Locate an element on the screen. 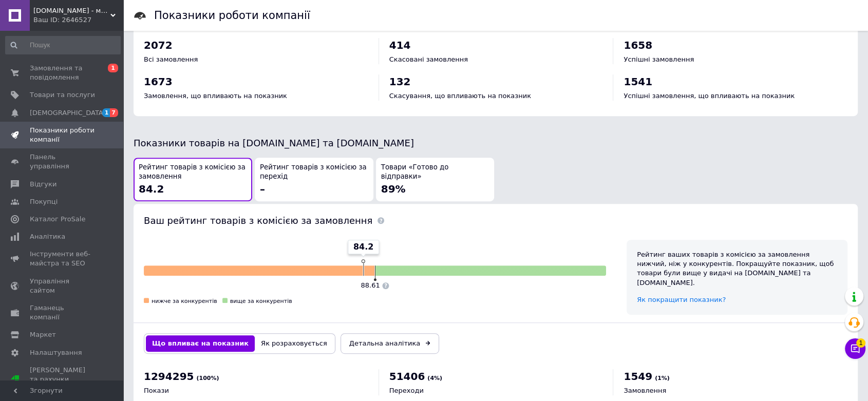  span: 88.61 is located at coordinates (370, 285).